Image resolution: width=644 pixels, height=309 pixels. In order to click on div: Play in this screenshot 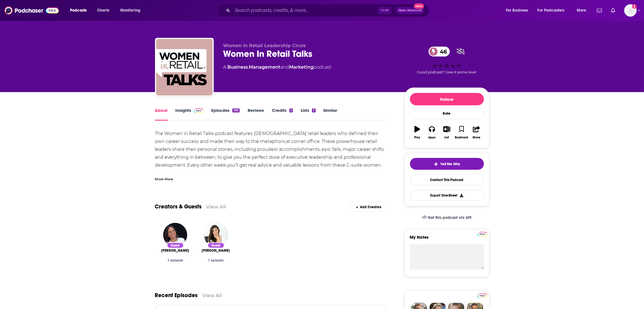, I will do `click(417, 137)`.